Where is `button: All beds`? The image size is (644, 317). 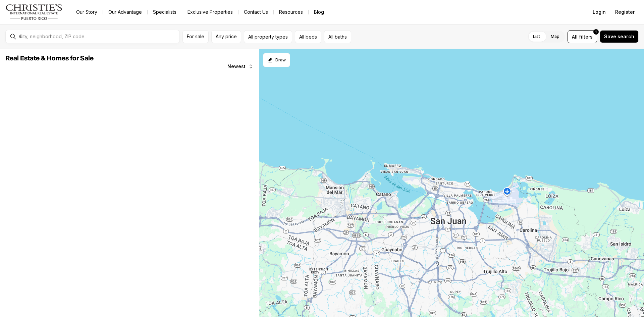
button: All beds is located at coordinates (308, 37).